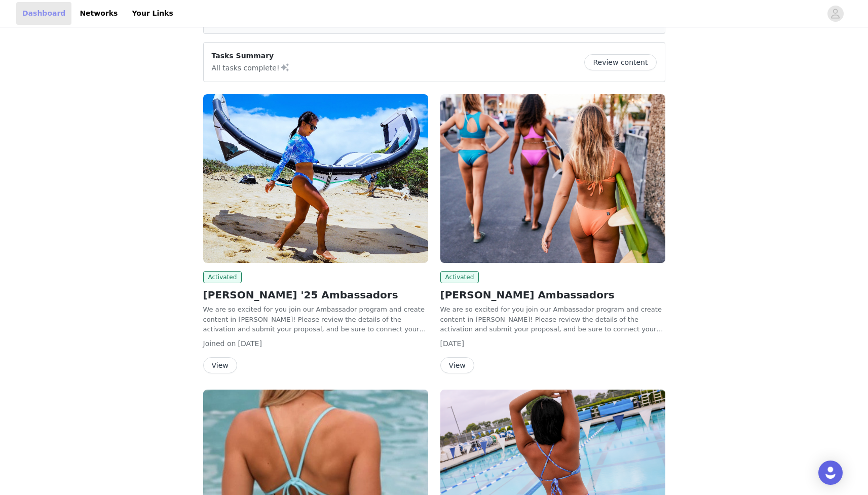 This screenshot has width=868, height=495. I want to click on div: Open Intercom Messenger, so click(830, 473).